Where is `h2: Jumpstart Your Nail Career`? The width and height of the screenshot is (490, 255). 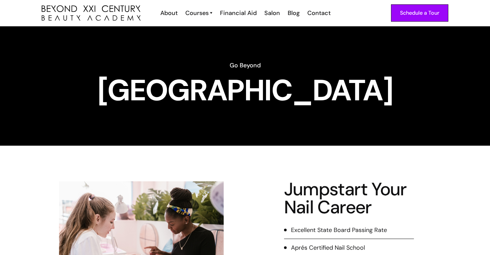 h2: Jumpstart Your Nail Career is located at coordinates (349, 198).